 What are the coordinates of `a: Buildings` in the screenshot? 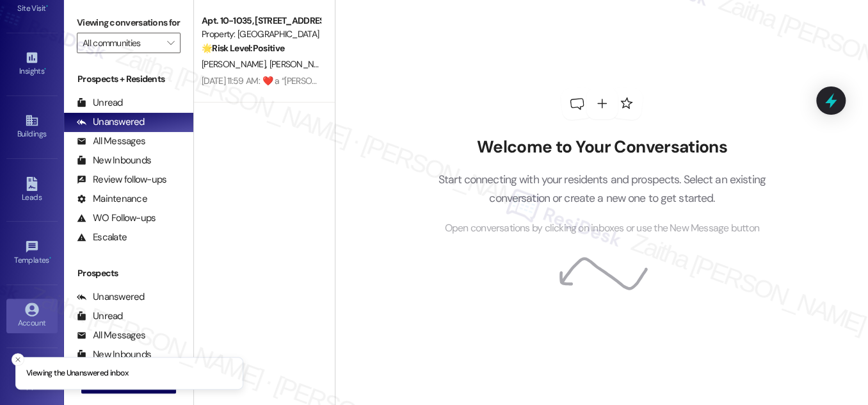 It's located at (32, 127).